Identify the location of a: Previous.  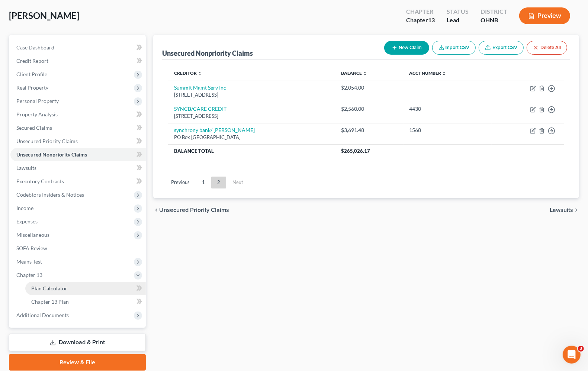
(180, 182).